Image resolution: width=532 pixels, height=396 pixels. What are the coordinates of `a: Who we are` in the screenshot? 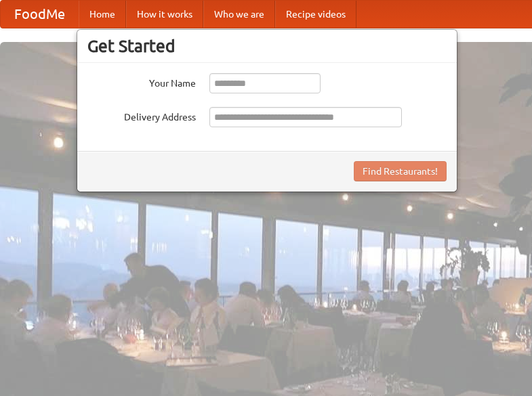 It's located at (239, 14).